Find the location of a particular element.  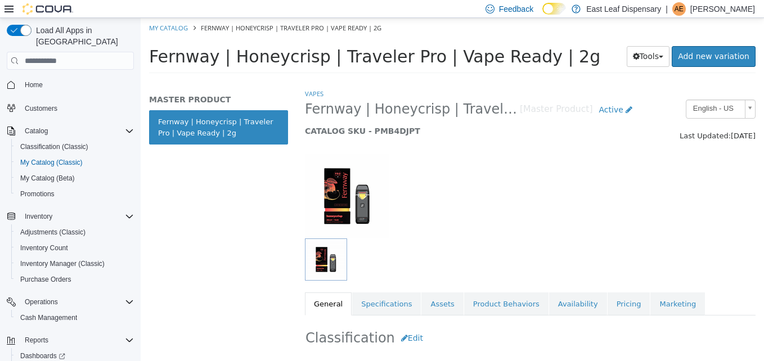

a: General is located at coordinates (187, 286).